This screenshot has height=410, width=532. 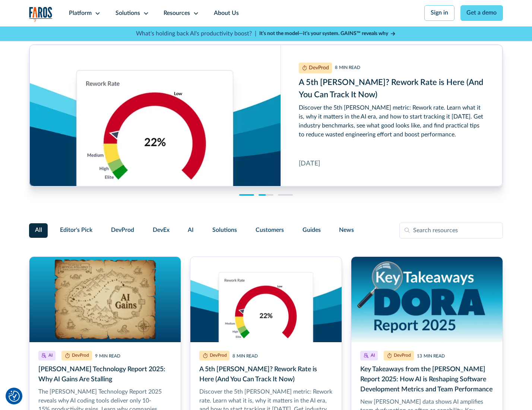 I want to click on a: home, so click(x=41, y=14).